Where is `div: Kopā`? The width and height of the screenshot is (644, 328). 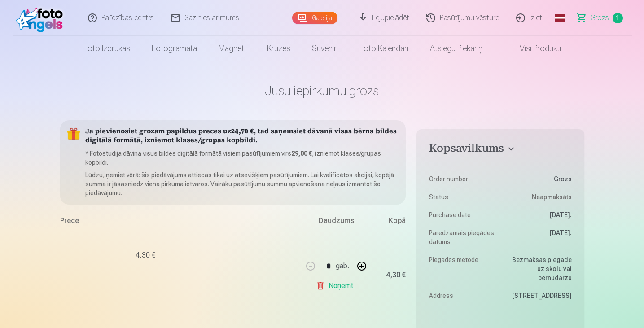 div: Kopā is located at coordinates (388, 223).